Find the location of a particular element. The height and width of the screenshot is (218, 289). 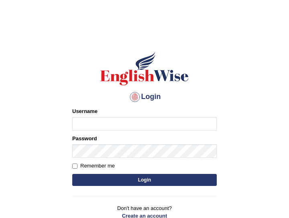

input: Remember me is located at coordinates (75, 166).